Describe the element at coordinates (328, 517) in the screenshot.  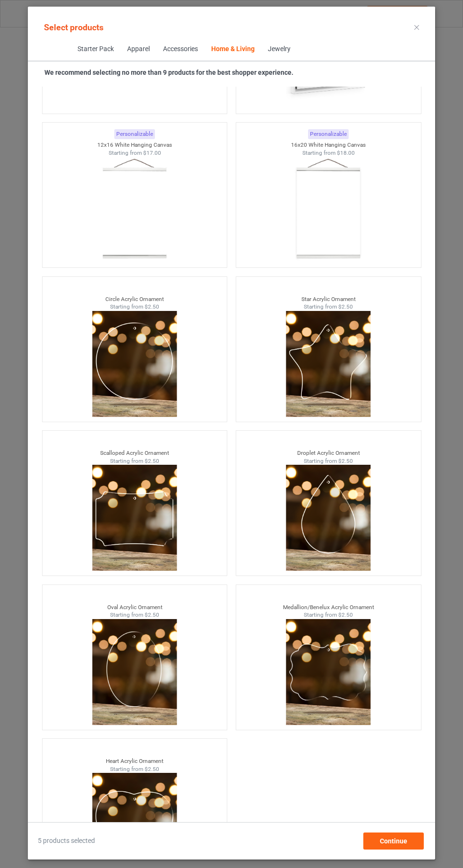
I see `img: drop-thumbnail.png` at that location.